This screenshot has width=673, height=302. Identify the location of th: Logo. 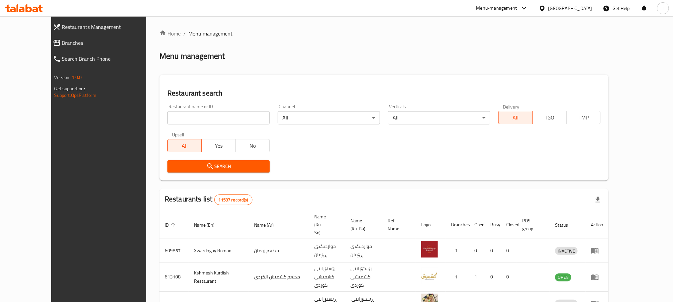
(431, 225).